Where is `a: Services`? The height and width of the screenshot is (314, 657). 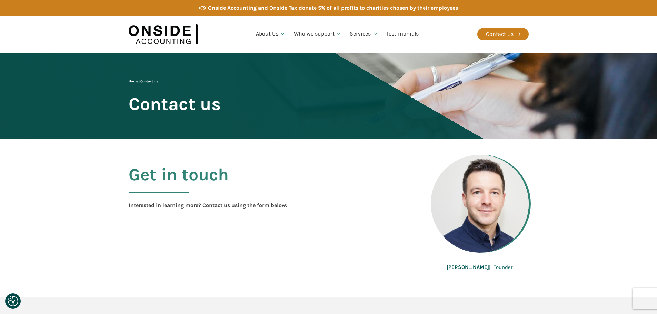 a: Services is located at coordinates (364, 34).